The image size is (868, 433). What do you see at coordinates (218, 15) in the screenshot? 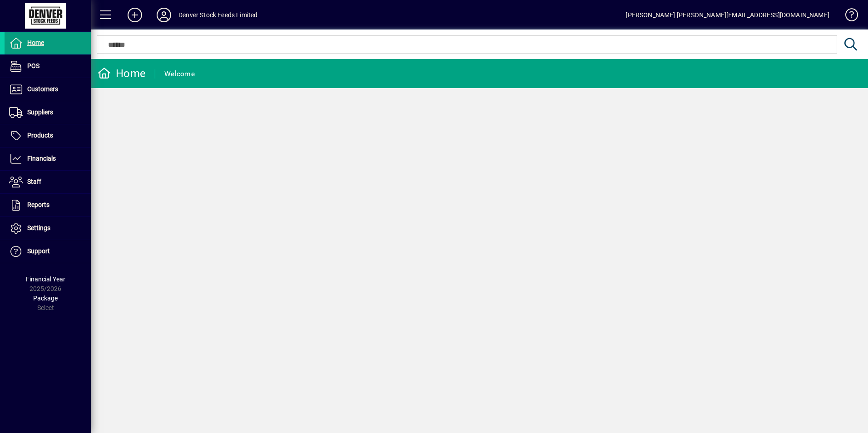
I see `div: Denver Stock Feeds Limited` at bounding box center [218, 15].